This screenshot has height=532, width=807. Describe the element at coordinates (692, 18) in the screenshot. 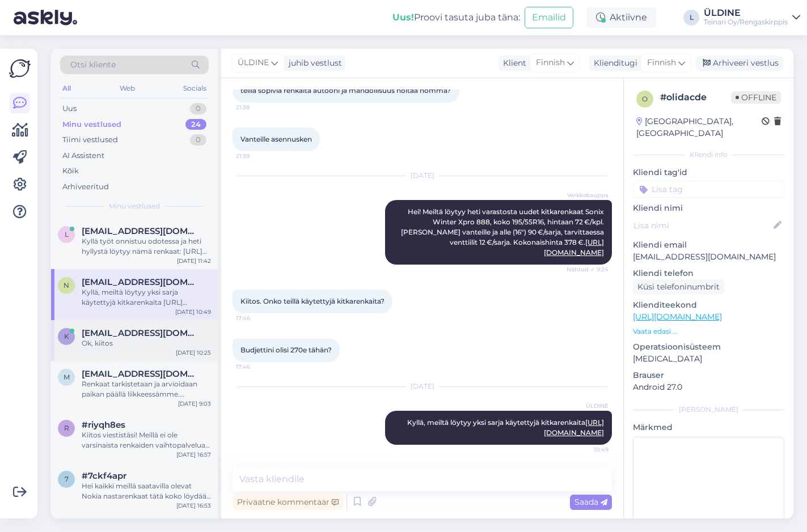

I see `div: L` at that location.